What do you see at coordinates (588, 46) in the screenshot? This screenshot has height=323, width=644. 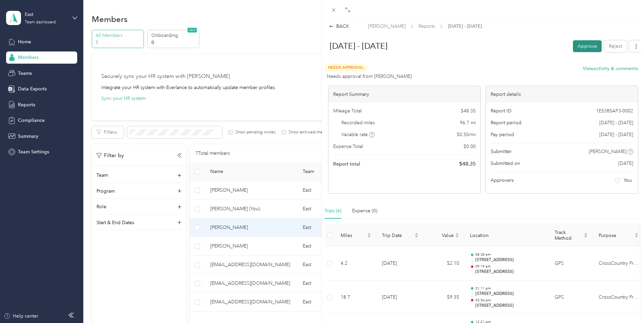 I see `button: Approve` at bounding box center [588, 46].